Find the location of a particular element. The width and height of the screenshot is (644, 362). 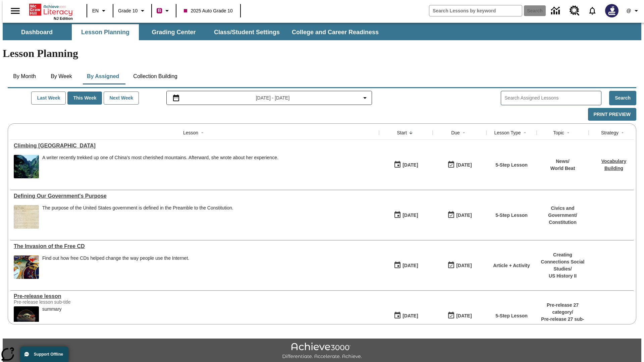

div: Climbing Mount Tai is located at coordinates (194, 146).